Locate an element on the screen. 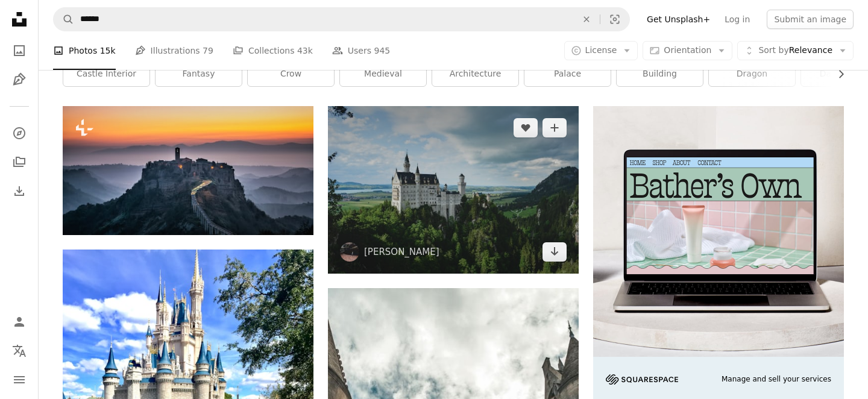 Image resolution: width=868 pixels, height=399 pixels. span: Relevance is located at coordinates (795, 50).